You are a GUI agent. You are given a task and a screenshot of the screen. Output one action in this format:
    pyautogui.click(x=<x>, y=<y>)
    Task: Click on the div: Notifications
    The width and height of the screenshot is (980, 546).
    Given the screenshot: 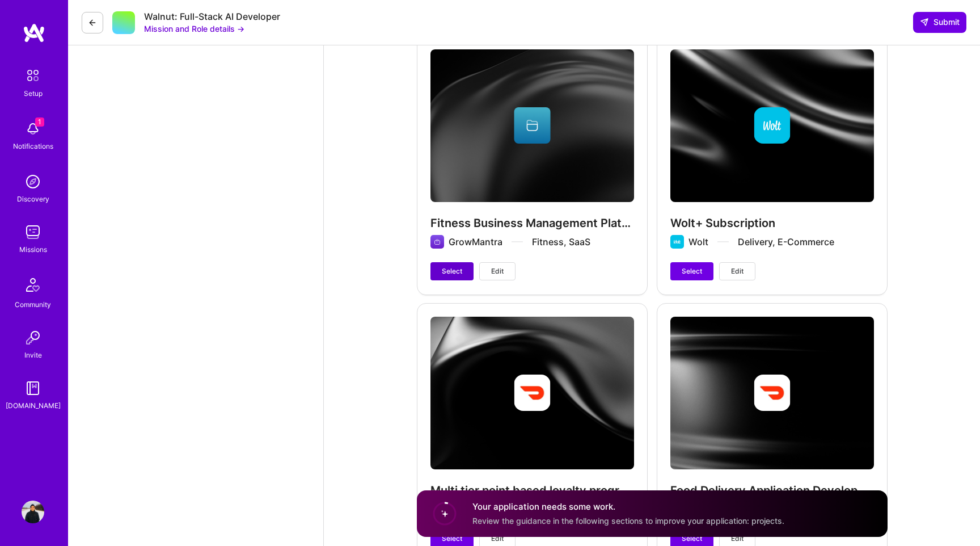 What is the action you would take?
    pyautogui.click(x=33, y=146)
    